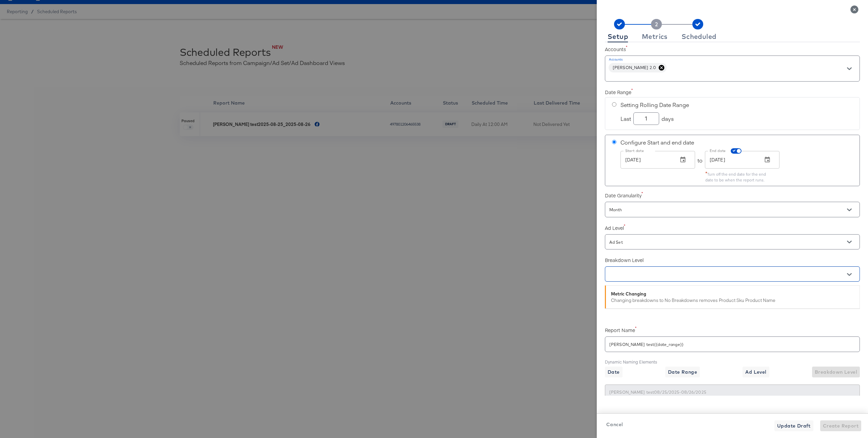 The height and width of the screenshot is (438, 868). What do you see at coordinates (732, 228) in the screenshot?
I see `label: Ad Level` at bounding box center [732, 228].